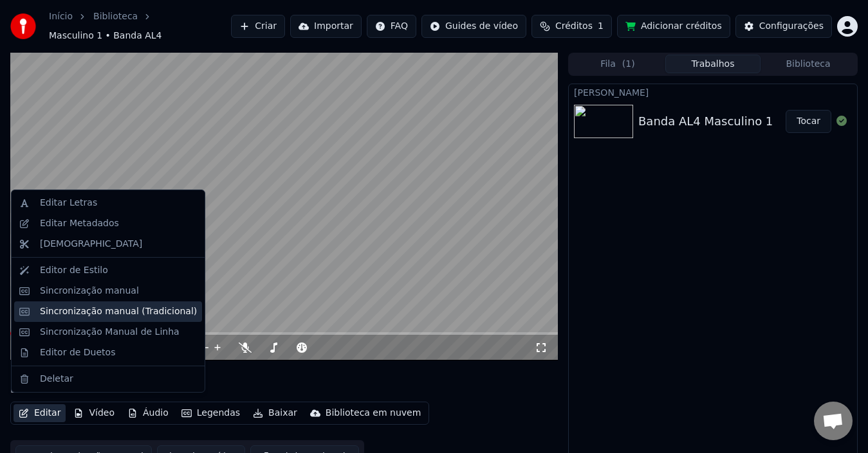  Describe the element at coordinates (94, 414) in the screenshot. I see `button: Vídeo` at that location.